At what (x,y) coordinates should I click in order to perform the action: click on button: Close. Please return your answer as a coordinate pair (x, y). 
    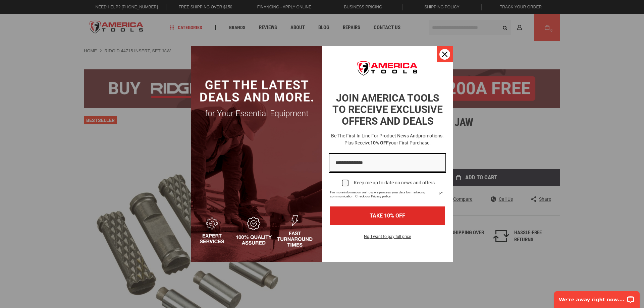
    Looking at the image, I should click on (445, 54).